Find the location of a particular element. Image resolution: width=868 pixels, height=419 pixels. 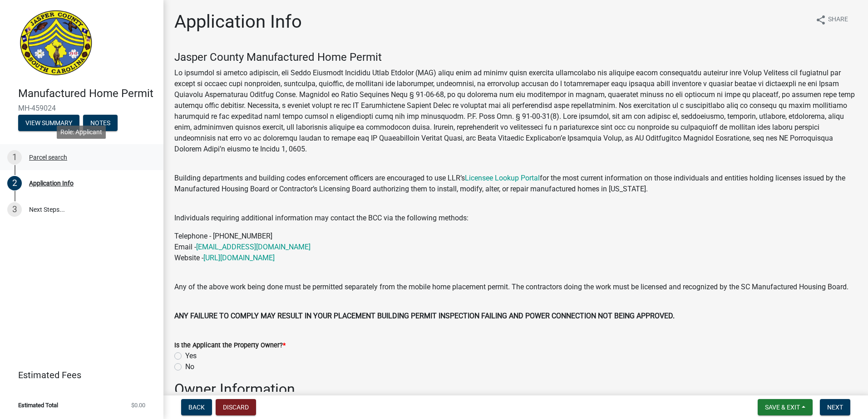

i: share is located at coordinates (821, 20).